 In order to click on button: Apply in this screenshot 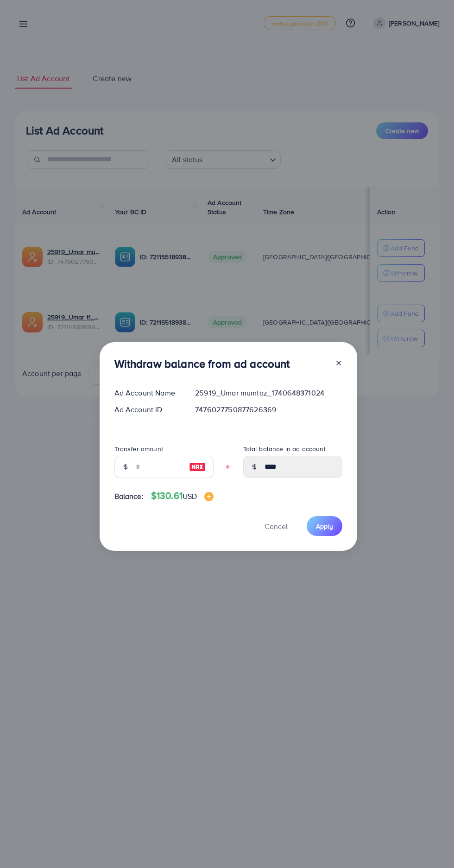, I will do `click(325, 526)`.